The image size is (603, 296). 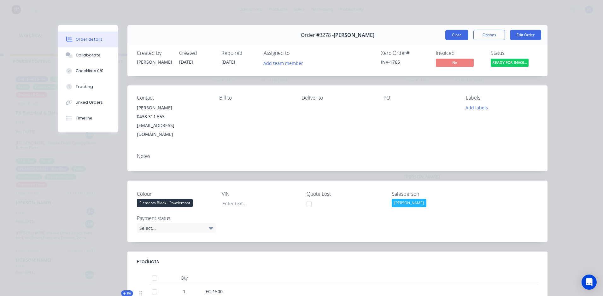 What do you see at coordinates (214, 291) in the screenshot?
I see `span: EC-1500` at bounding box center [214, 291].